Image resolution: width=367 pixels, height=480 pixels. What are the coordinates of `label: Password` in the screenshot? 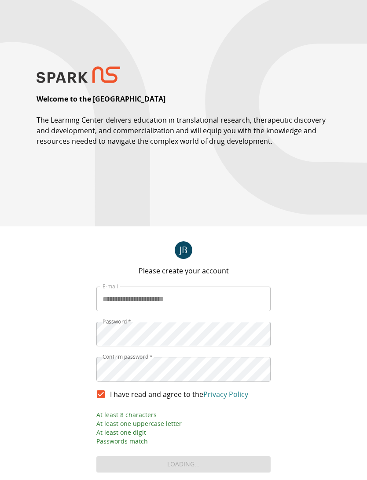 It's located at (117, 322).